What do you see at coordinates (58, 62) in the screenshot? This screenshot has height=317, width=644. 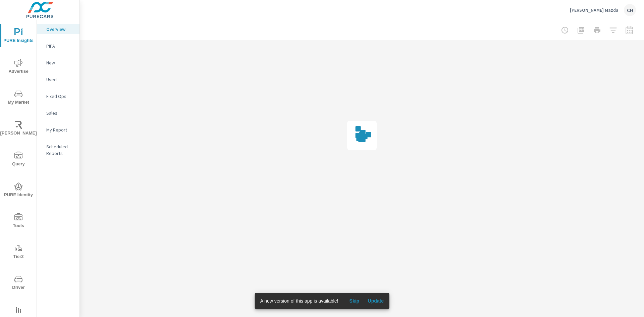 I see `div: New` at bounding box center [58, 62].